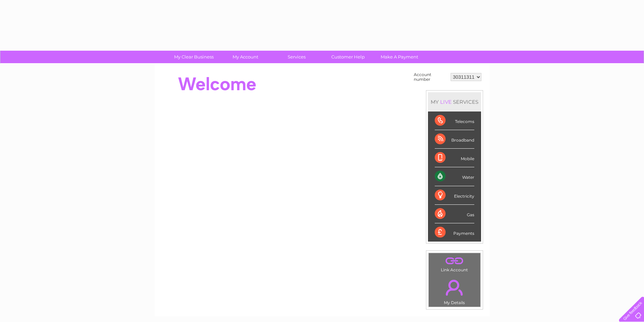 This screenshot has height=322, width=644. What do you see at coordinates (297, 57) in the screenshot?
I see `a: Services` at bounding box center [297, 57].